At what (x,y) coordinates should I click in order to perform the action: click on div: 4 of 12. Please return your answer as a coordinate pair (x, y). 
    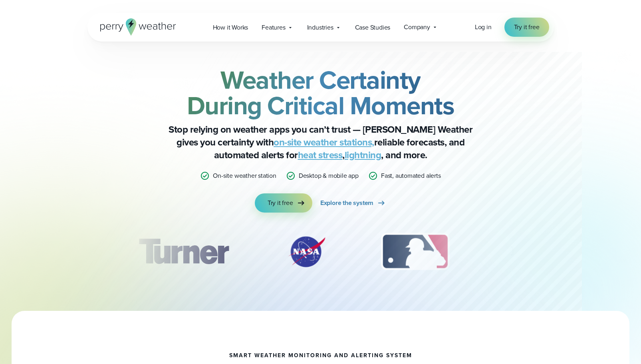
    Looking at the image, I should click on (528, 251).